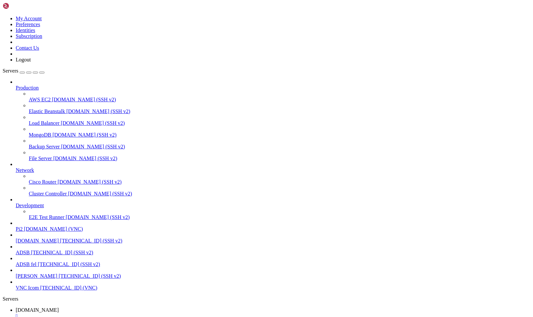 This screenshot has width=533, height=317. I want to click on img: Shellngn, so click(21, 6).